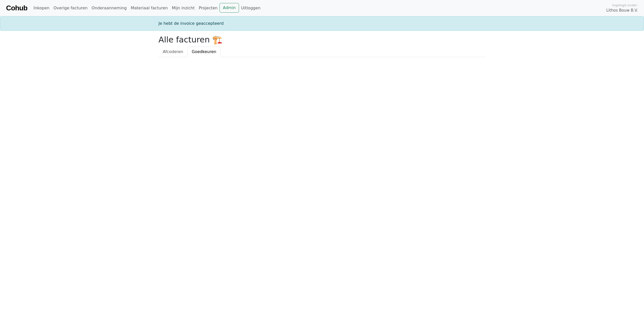 This screenshot has width=644, height=332. What do you see at coordinates (149, 8) in the screenshot?
I see `a: Materiaal facturen` at bounding box center [149, 8].